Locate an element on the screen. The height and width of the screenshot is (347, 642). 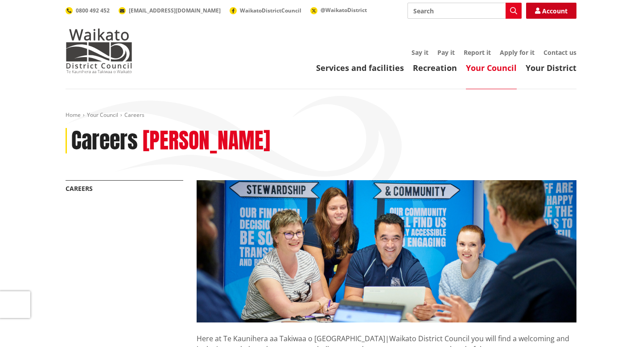
span: @WaikatoDistrict is located at coordinates (344, 10).